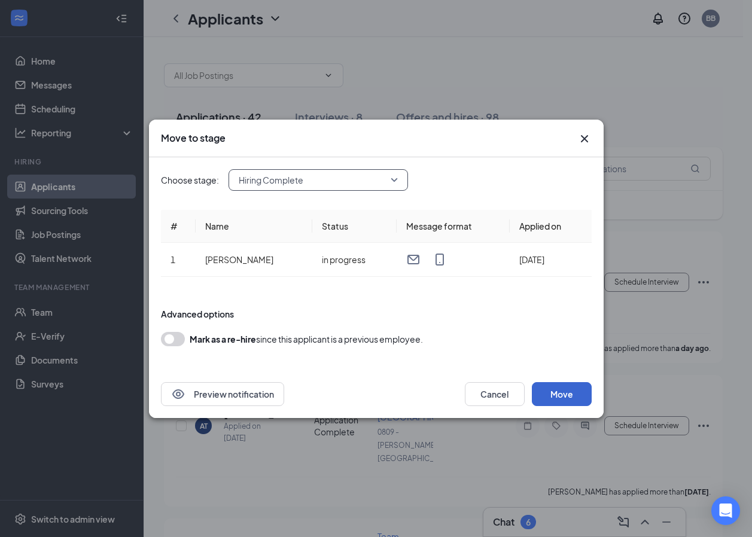 This screenshot has height=537, width=752. I want to click on svg: Eye, so click(178, 394).